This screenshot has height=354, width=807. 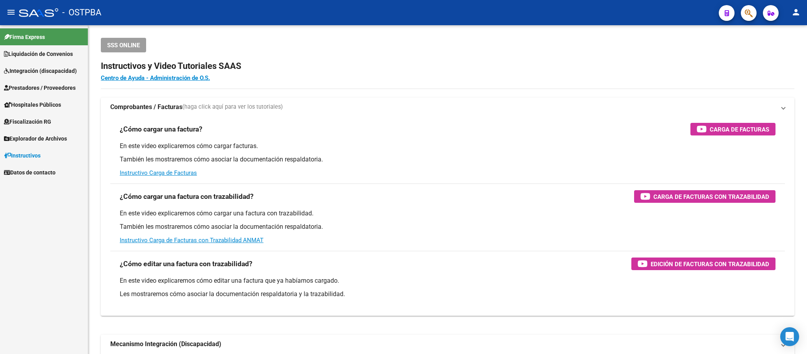 What do you see at coordinates (38, 54) in the screenshot?
I see `span: Liquidación de Convenios` at bounding box center [38, 54].